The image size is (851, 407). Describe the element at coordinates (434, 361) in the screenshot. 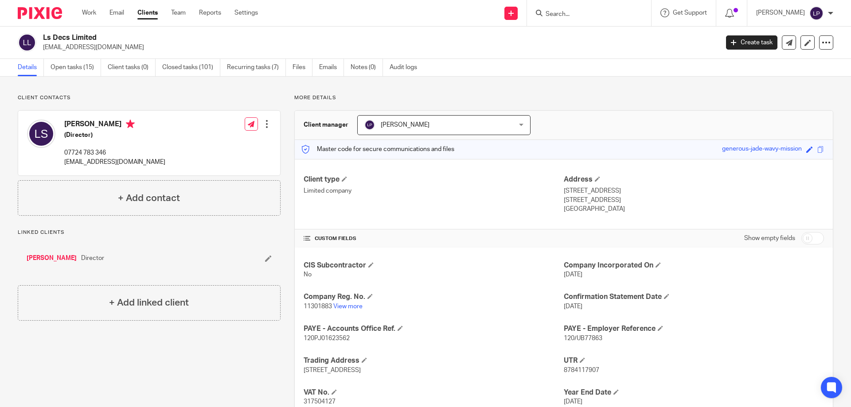

I see `h4: Trading Address` at that location.